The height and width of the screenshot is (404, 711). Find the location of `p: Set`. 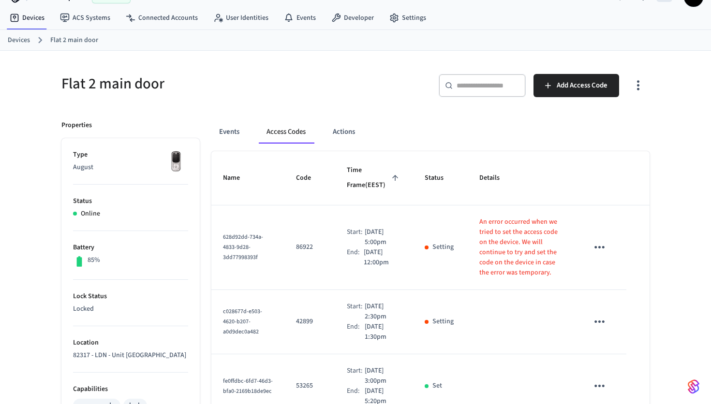

p: Set is located at coordinates (437, 386).